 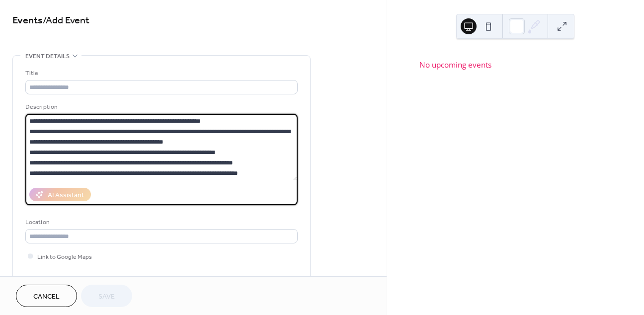 I want to click on button: Cancel, so click(x=46, y=295).